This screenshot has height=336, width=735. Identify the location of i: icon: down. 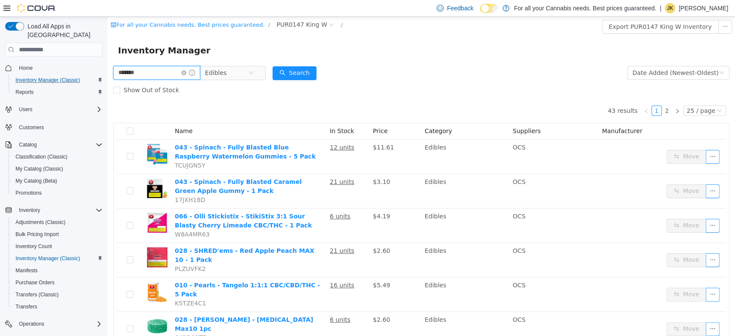
(612, 94).